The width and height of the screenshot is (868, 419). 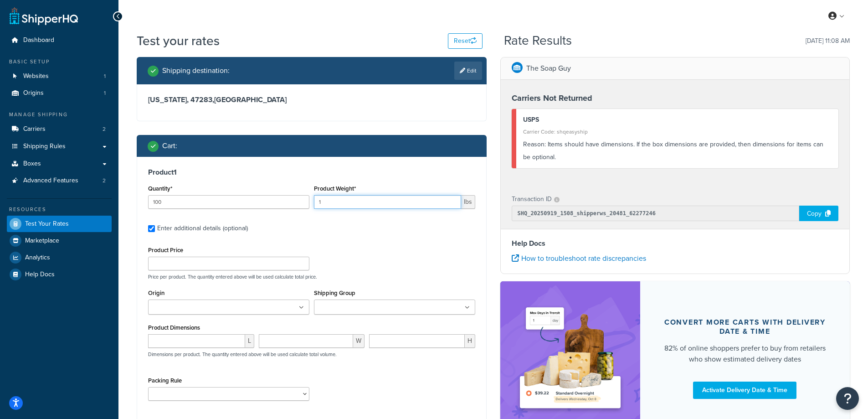 I want to click on input: 0.00, so click(x=387, y=202).